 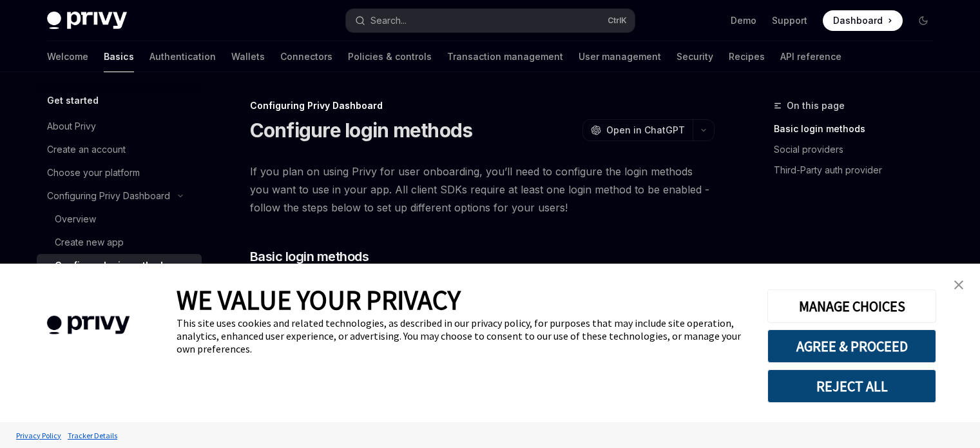 What do you see at coordinates (120, 219) in the screenshot?
I see `a: Overview` at bounding box center [120, 219].